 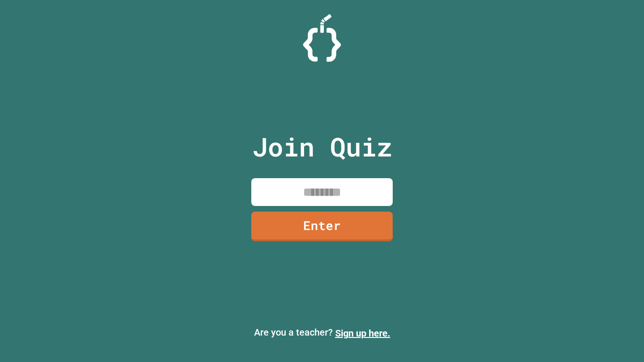 What do you see at coordinates (322, 333) in the screenshot?
I see `p: Are you a teacher?` at bounding box center [322, 333].